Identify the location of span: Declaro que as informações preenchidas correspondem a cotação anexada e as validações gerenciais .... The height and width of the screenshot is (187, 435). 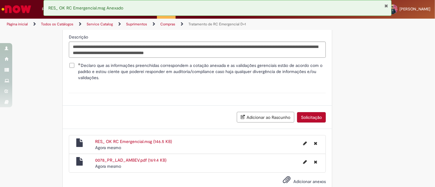
(202, 72).